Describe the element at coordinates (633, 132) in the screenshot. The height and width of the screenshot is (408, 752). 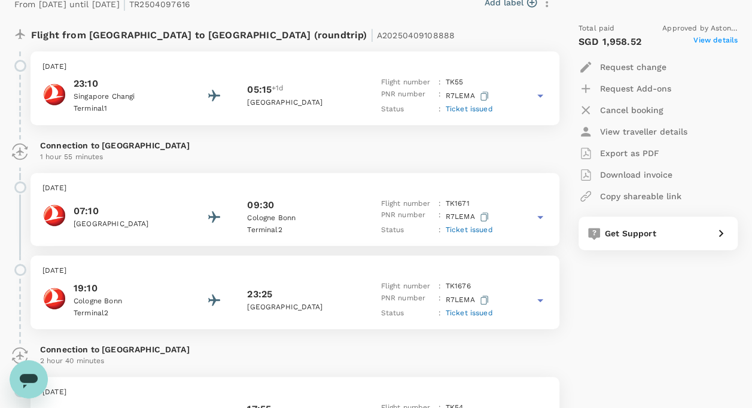
I see `button: View traveller details` at that location.